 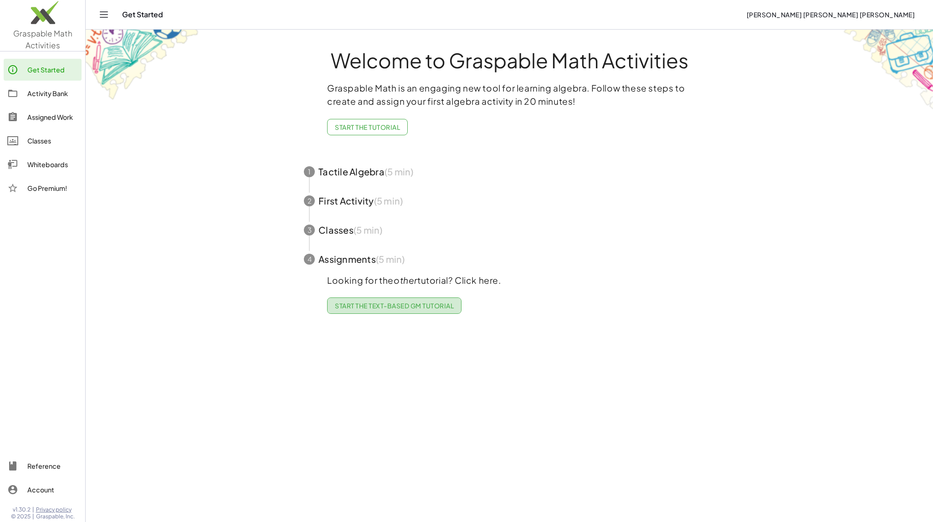 I want to click on a: Activity Bank, so click(x=42, y=93).